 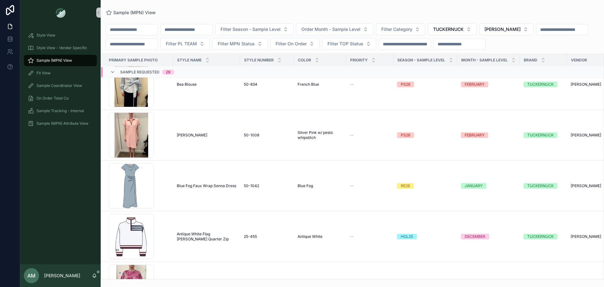 What do you see at coordinates (291, 44) in the screenshot?
I see `span: Filter On Order` at bounding box center [291, 44].